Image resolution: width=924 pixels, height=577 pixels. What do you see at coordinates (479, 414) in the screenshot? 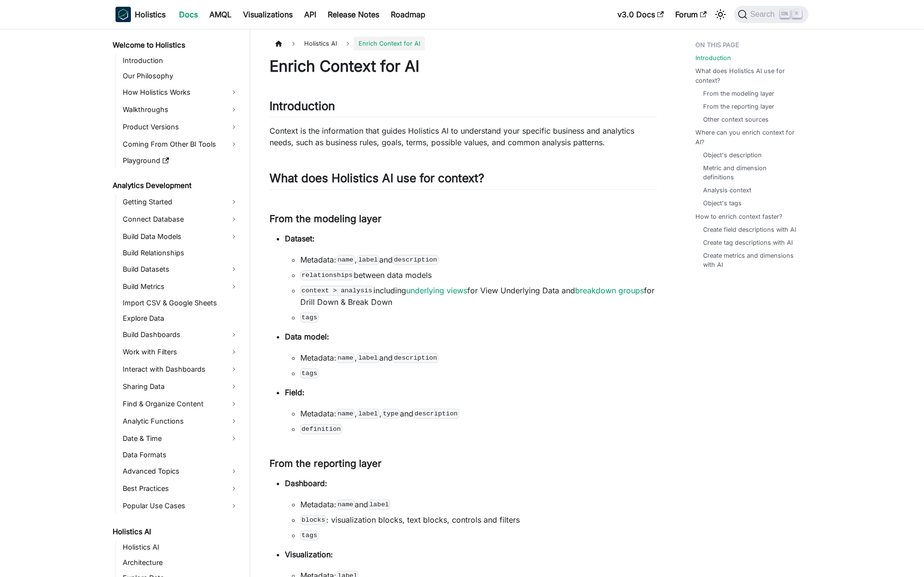
I see `li: Metadata: , , and` at bounding box center [479, 414].